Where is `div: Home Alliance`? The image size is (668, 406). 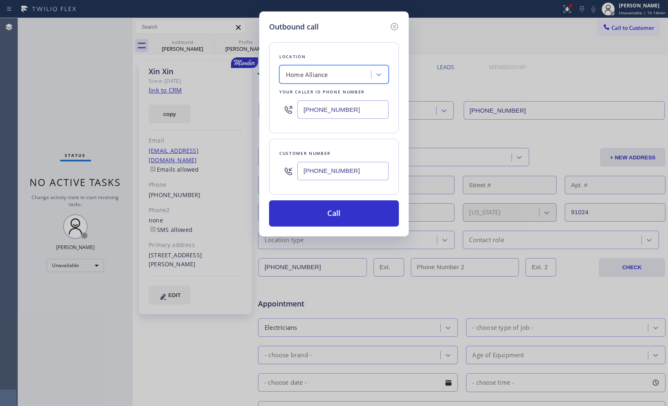
div: Home Alliance is located at coordinates (307, 75).